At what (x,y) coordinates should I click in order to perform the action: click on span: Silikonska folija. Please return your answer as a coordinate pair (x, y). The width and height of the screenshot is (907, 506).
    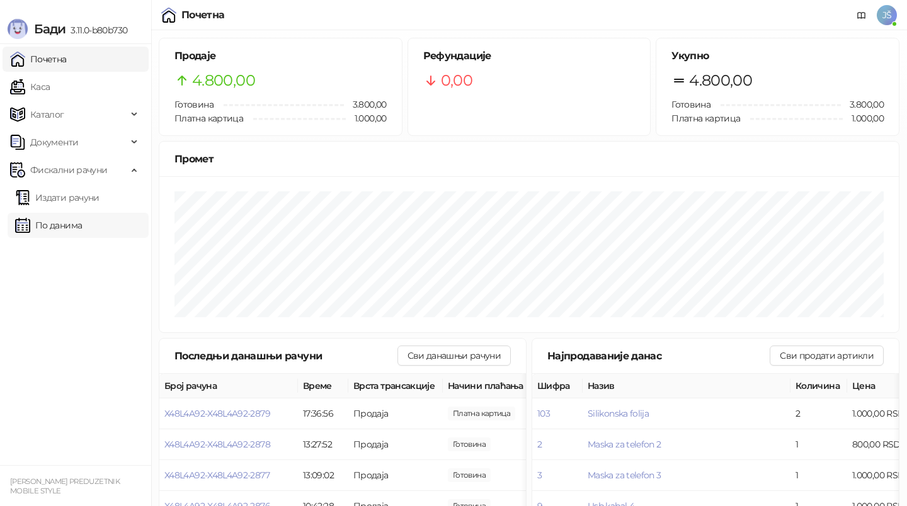
    Looking at the image, I should click on (618, 414).